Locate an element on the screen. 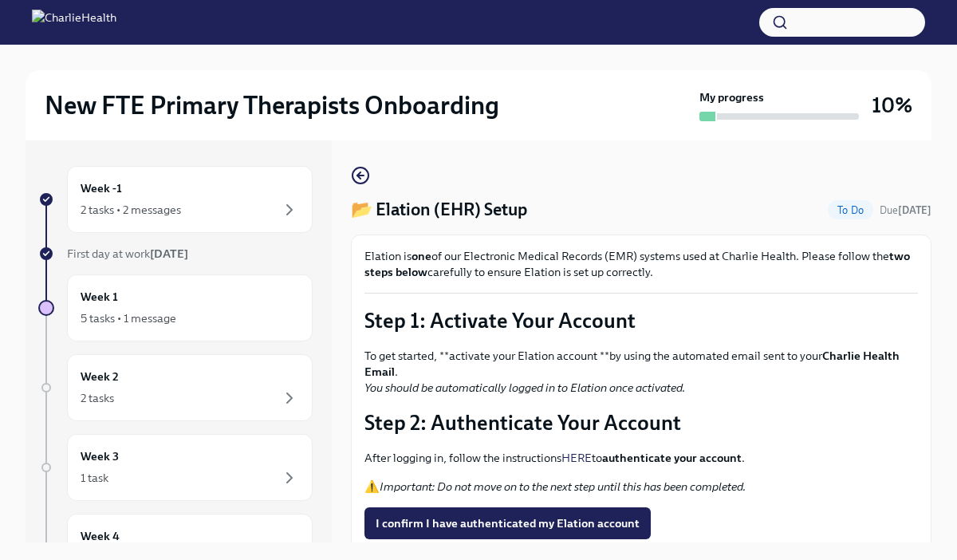  a: HERE is located at coordinates (576, 458).